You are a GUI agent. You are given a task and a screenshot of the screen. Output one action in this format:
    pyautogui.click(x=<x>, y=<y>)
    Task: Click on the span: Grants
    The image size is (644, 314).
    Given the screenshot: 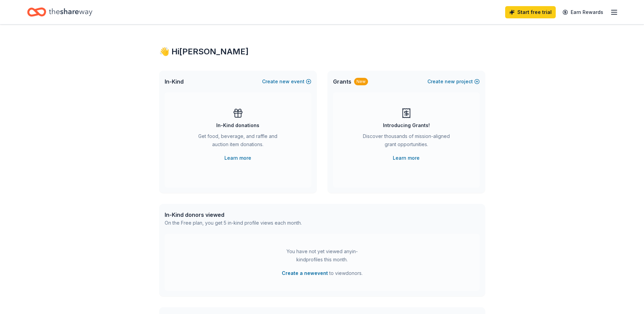 What is the action you would take?
    pyautogui.click(x=342, y=82)
    